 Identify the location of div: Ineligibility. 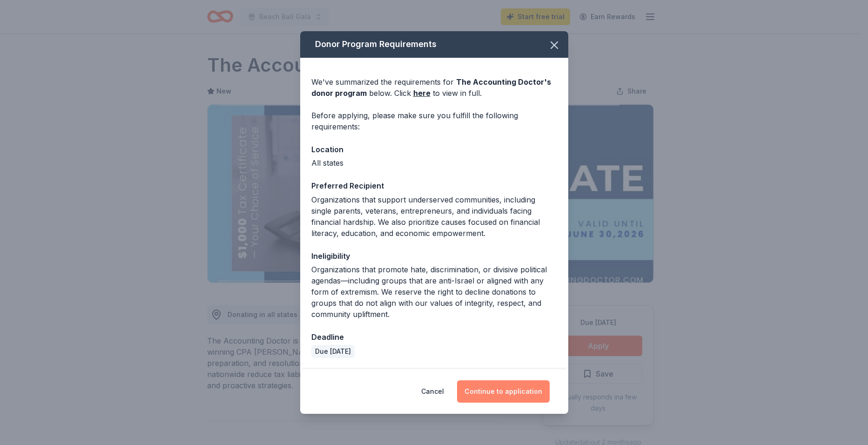
(434, 256).